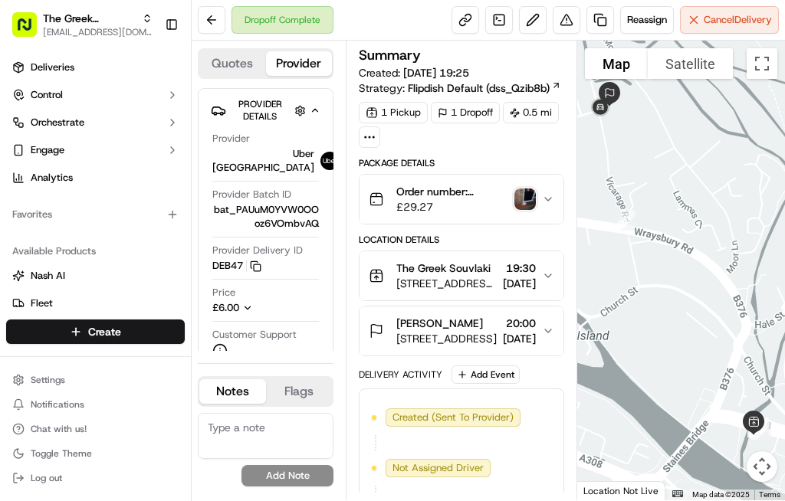 This screenshot has width=785, height=501. I want to click on span: Not Assigned Driver, so click(438, 468).